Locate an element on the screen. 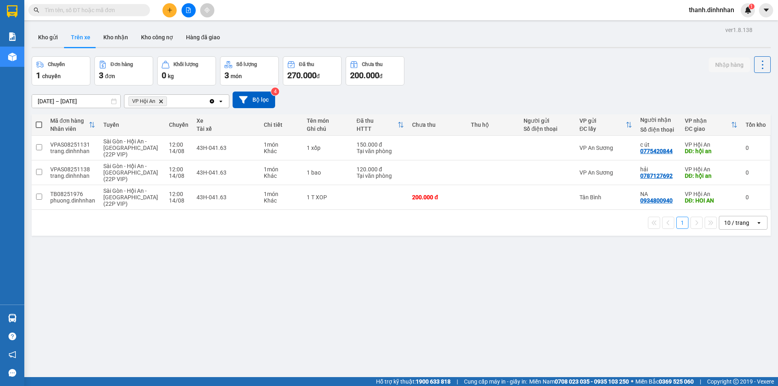 This screenshot has height=386, width=778. div: 0934800940 is located at coordinates (657, 201).